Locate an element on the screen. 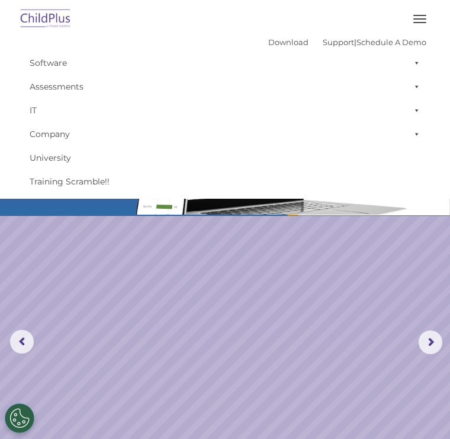 This screenshot has height=439, width=450. span: Phone number is located at coordinates (219, 121).